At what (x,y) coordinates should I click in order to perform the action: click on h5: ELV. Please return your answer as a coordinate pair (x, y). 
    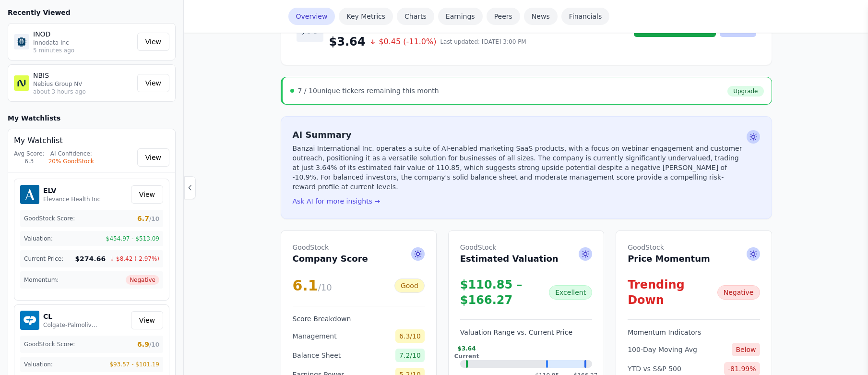
    Looking at the image, I should click on (71, 191).